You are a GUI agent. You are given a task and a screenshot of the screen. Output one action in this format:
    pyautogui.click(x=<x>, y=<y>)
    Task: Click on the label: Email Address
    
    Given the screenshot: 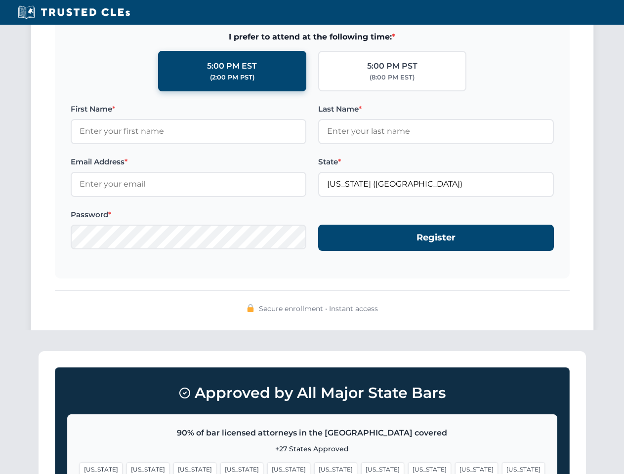 What is the action you would take?
    pyautogui.click(x=188, y=162)
    